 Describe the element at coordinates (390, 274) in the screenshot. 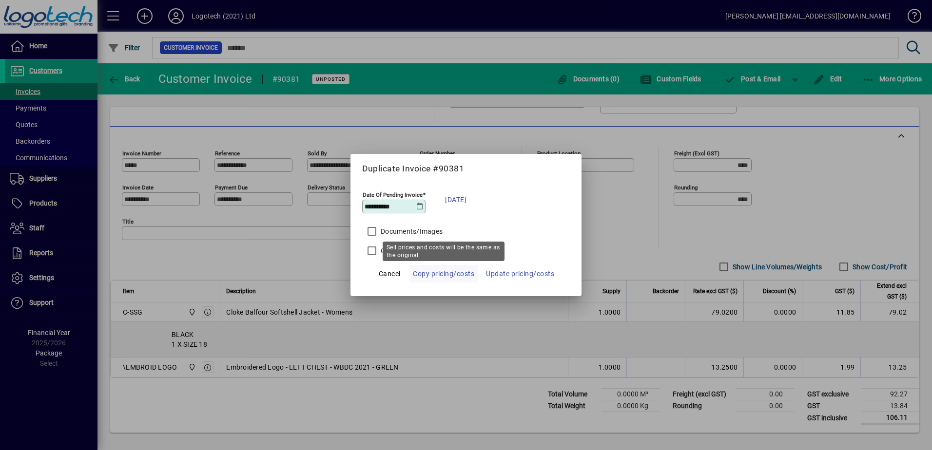

I see `span: Cancel` at that location.